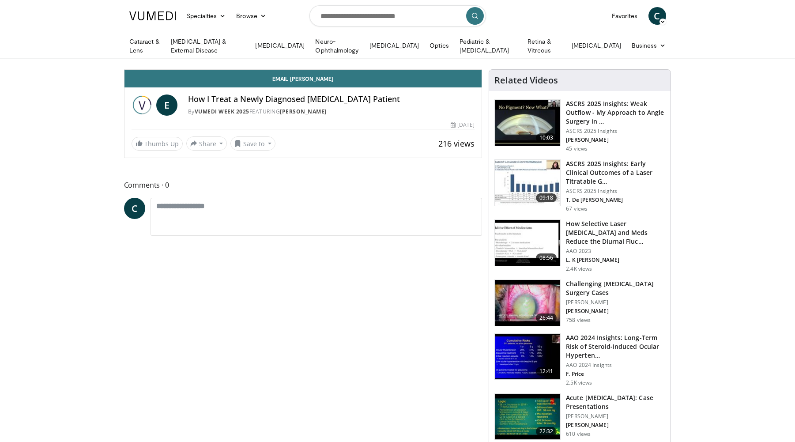 The height and width of the screenshot is (442, 795). What do you see at coordinates (615, 374) in the screenshot?
I see `p: F. Price` at bounding box center [615, 374].